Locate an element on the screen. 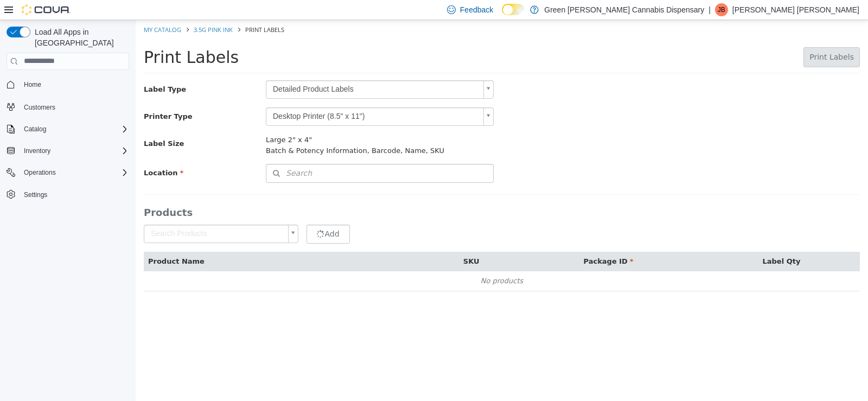  span: Dark Mode is located at coordinates (502, 15).